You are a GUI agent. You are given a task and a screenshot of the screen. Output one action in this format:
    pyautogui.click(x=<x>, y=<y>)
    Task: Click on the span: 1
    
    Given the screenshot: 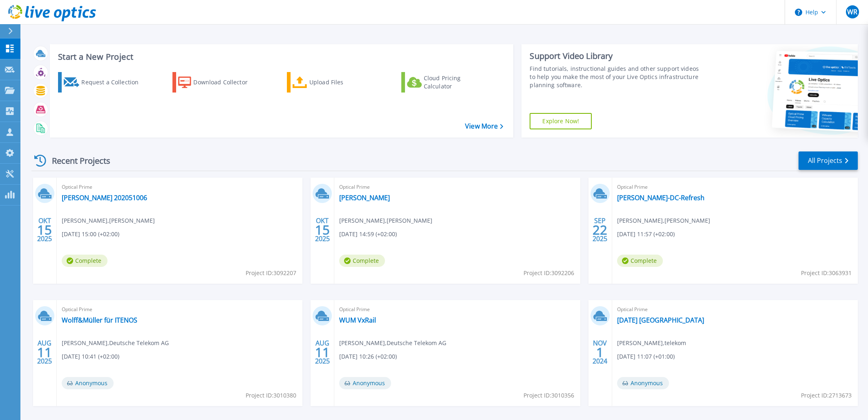 What is the action you would take?
    pyautogui.click(x=600, y=352)
    